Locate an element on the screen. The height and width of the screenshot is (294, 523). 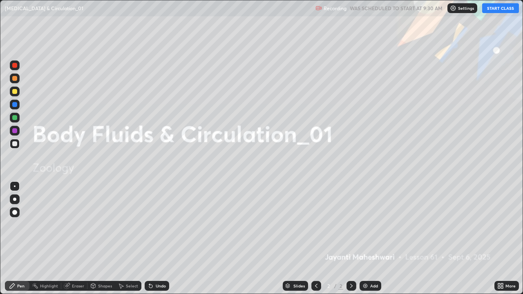
div: Pen is located at coordinates (21, 286).